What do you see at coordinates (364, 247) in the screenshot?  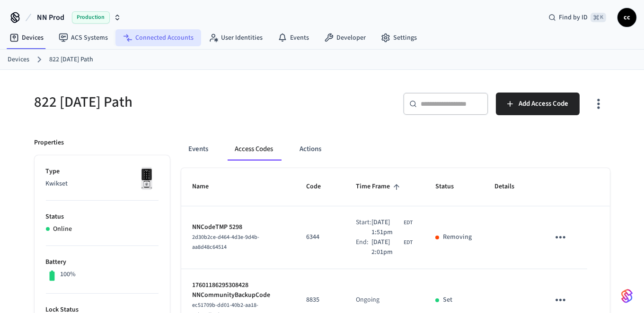 I see `div: End:` at bounding box center [364, 247].